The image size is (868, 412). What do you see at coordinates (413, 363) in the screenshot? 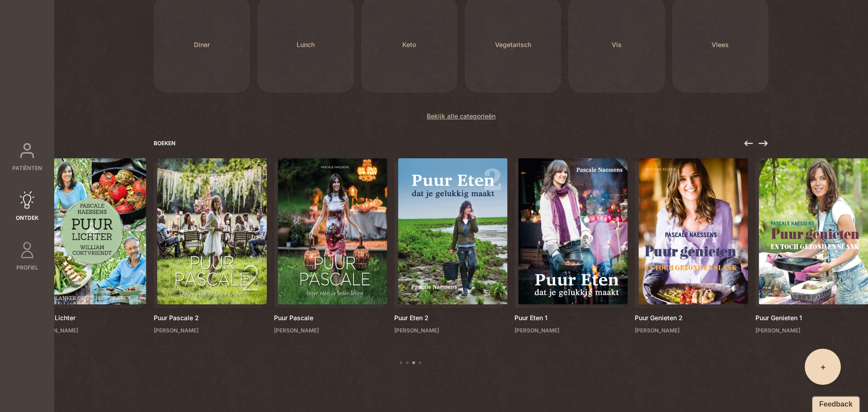
I see `button: Carousel Page 3 (Current Slide)` at bounding box center [413, 363].